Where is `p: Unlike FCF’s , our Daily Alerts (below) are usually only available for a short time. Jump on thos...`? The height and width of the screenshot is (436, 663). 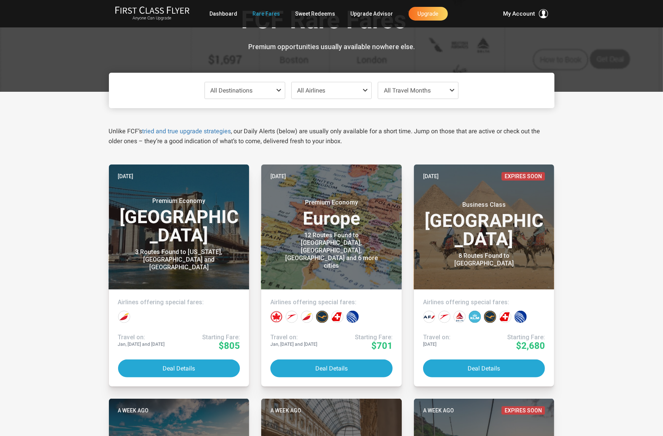 p: Unlike FCF’s , our Daily Alerts (below) are usually only available for a short time. Jump on thos... is located at coordinates (332, 136).